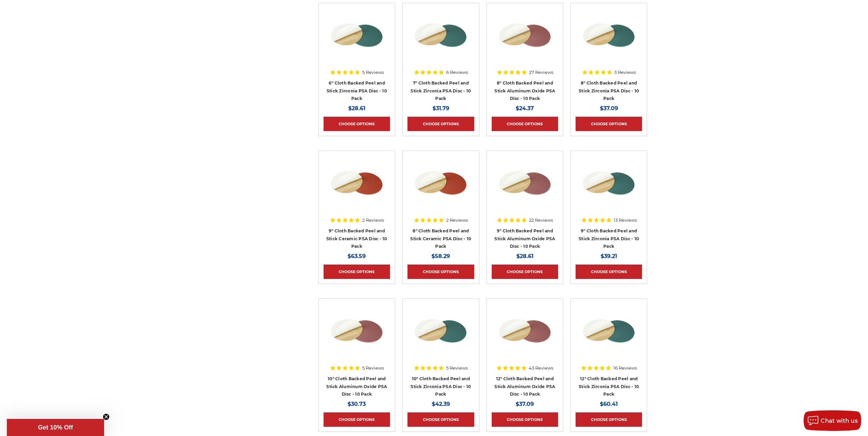  I want to click on a: 8" Cloth Backed Peel and Stick Zirconia PSA Disc - 10 Pack, so click(609, 90).